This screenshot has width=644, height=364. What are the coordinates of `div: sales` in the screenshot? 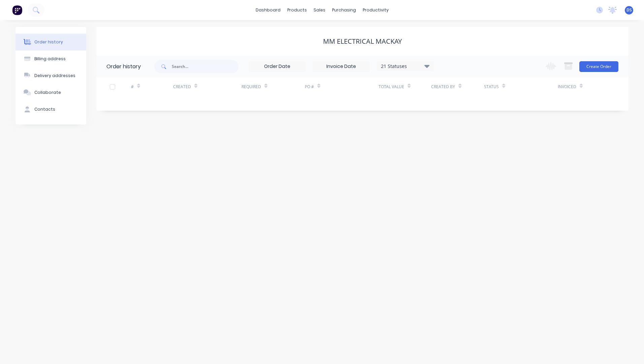 It's located at (319, 10).